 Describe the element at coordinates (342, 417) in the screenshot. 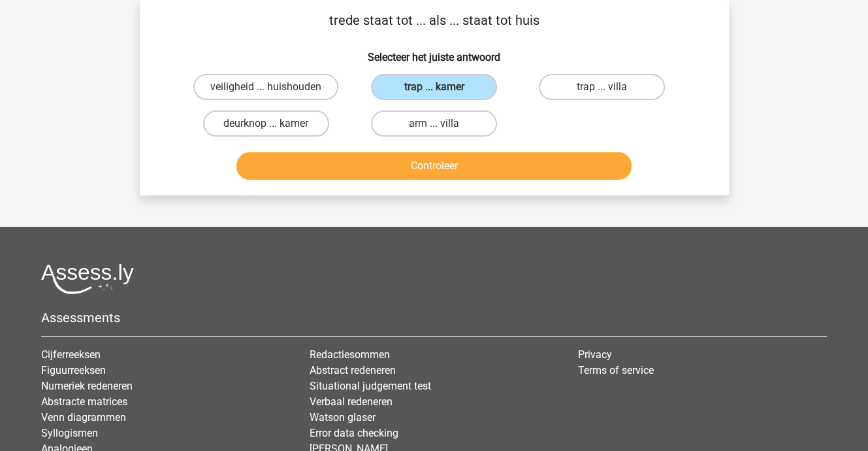

I see `a: Watson glaser` at that location.